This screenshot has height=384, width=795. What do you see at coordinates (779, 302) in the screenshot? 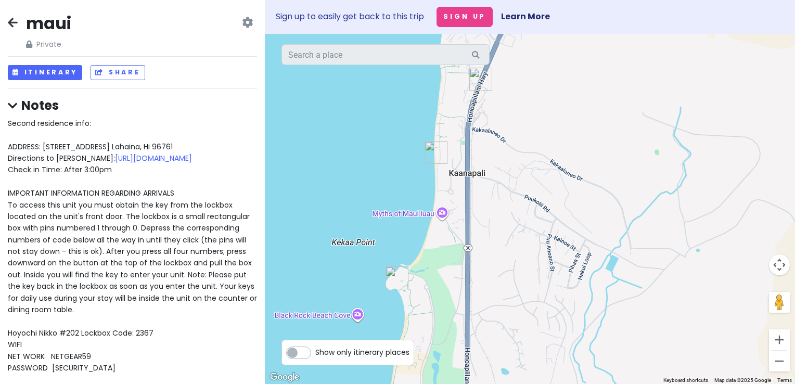
I see `button: Drag Pegman onto the map to open Street View` at bounding box center [779, 302].